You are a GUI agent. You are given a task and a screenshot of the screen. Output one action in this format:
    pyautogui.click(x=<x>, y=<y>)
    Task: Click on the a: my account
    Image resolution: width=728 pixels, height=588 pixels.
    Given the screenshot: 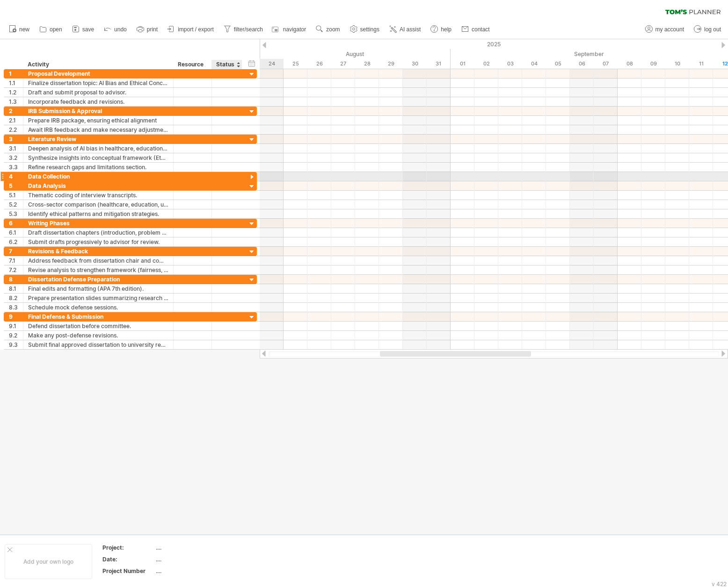 What is the action you would take?
    pyautogui.click(x=665, y=29)
    